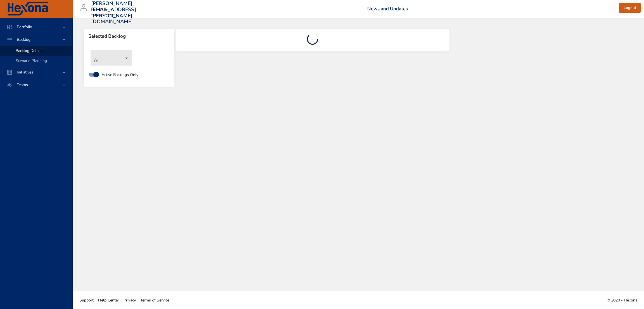 This screenshot has width=644, height=309. I want to click on span: Support, so click(86, 300).